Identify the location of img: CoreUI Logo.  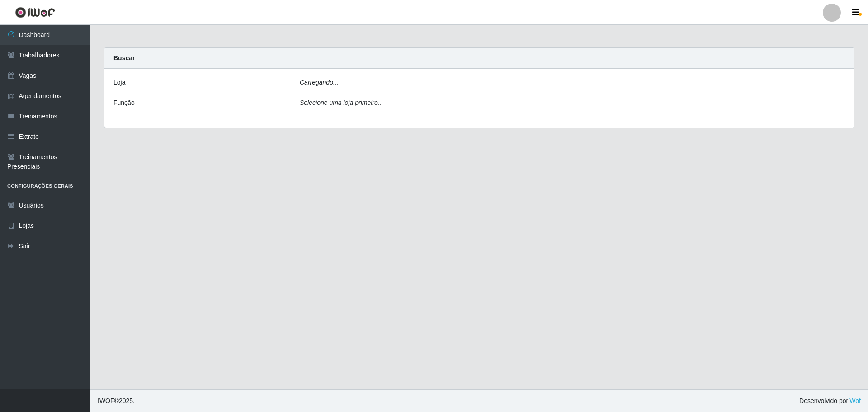
(35, 12).